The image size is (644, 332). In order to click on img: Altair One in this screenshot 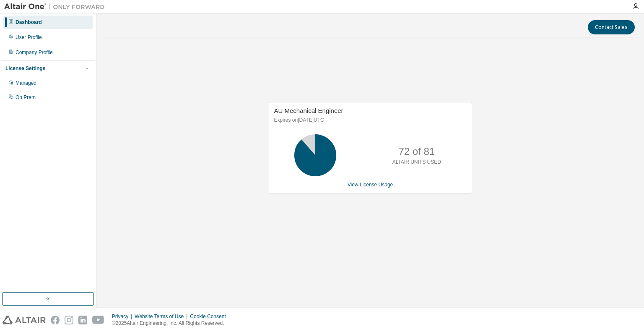, I will do `click(57, 6)`.